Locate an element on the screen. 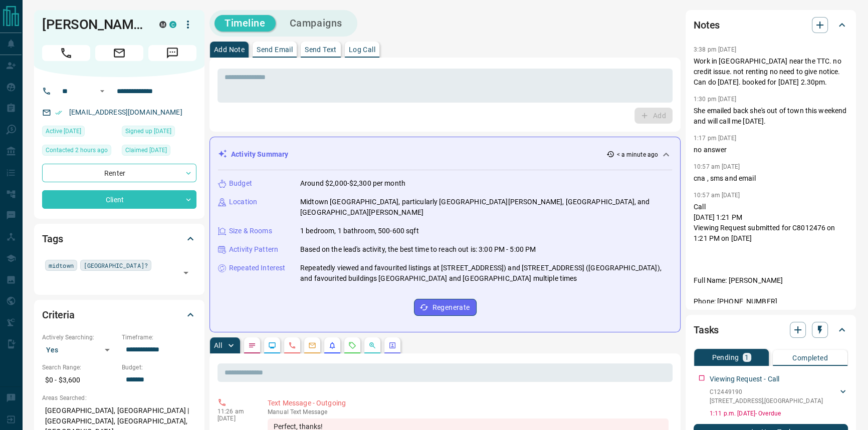  p: Send Email is located at coordinates (275, 50).